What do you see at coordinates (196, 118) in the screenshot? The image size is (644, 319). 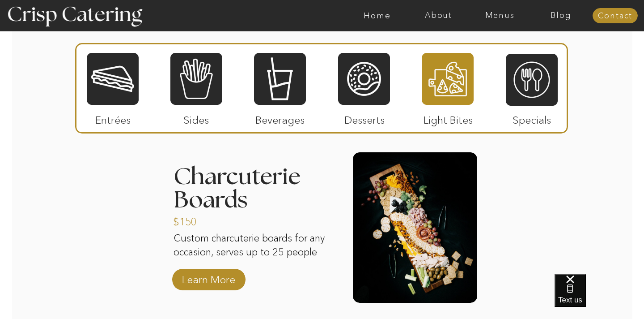 I see `p: Sides` at bounding box center [196, 118].